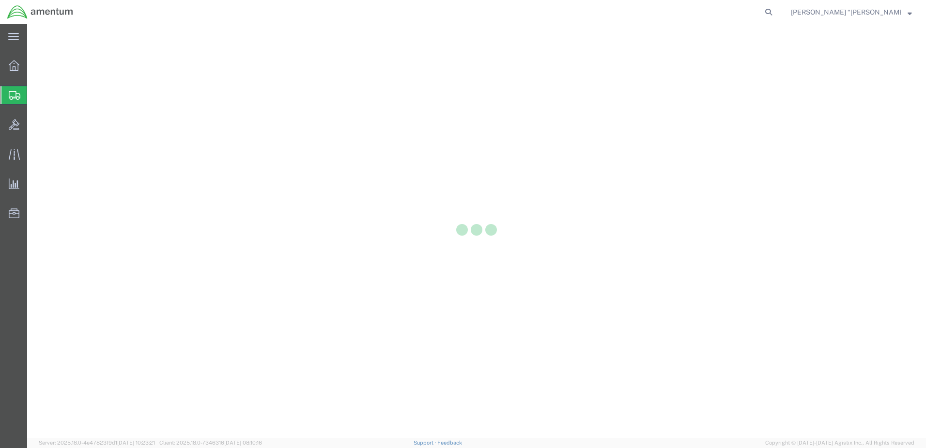  Describe the element at coordinates (450, 442) in the screenshot. I see `a: Feedback` at that location.